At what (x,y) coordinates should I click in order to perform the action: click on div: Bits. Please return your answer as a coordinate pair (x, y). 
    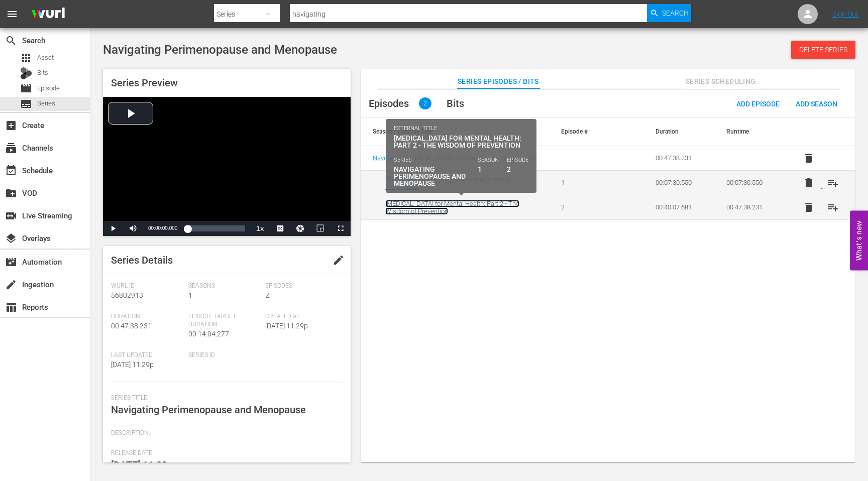
    Looking at the image, I should click on (26, 73).